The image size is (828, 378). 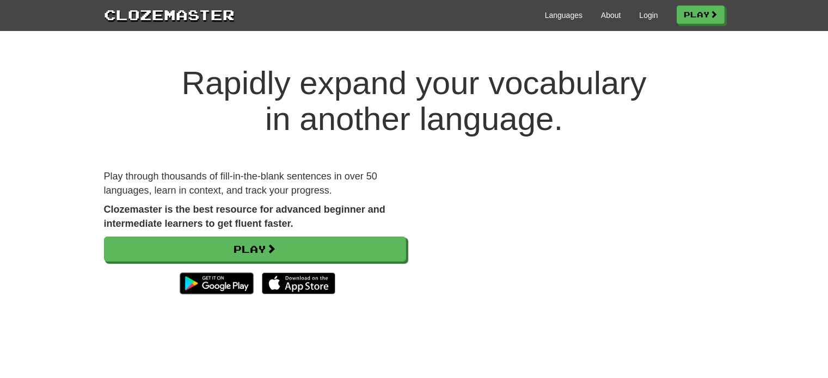 What do you see at coordinates (255, 183) in the screenshot?
I see `p: Play through thousands of fill-in-the-blank sentences in over 50 languages, learn in context, and...` at bounding box center [255, 183].